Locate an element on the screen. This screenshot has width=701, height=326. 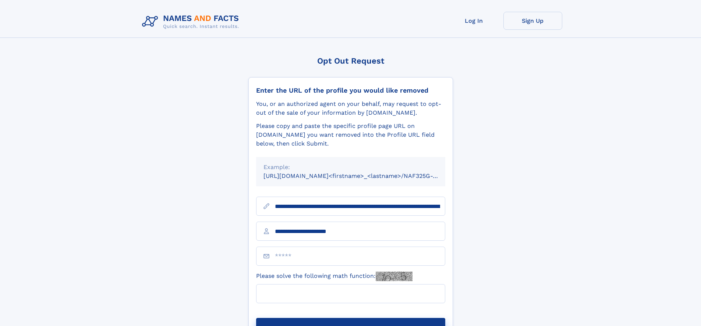
label: Please solve the following math function: is located at coordinates (334, 277).